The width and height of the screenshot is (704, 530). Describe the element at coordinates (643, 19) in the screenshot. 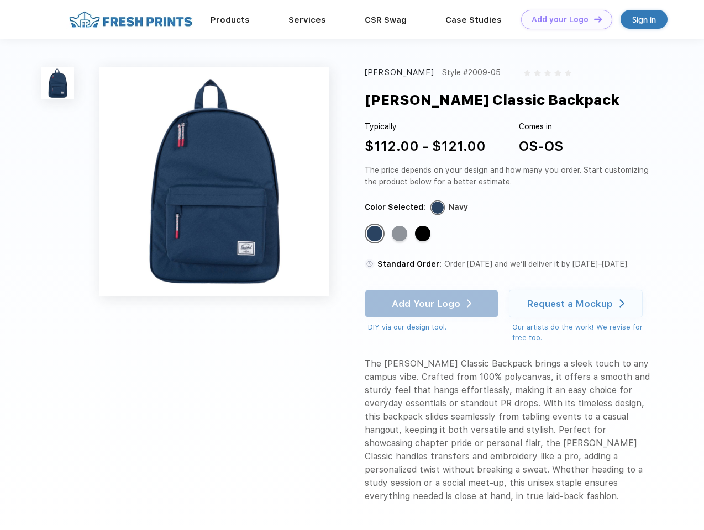

I see `a: Sign in` at that location.